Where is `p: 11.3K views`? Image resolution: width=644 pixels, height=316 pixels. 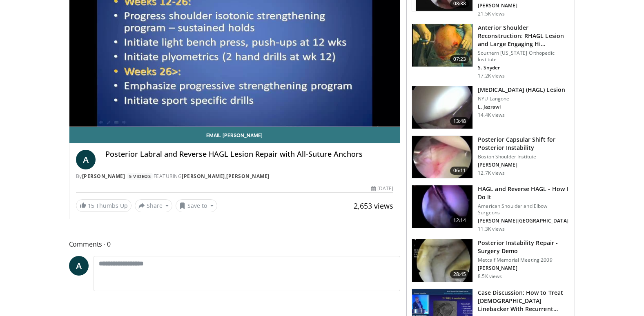 p: 11.3K views is located at coordinates (491, 229).